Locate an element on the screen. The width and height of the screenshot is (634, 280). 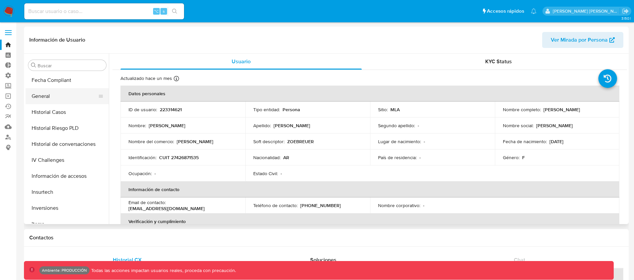
input: Buscar is located at coordinates (71, 66).